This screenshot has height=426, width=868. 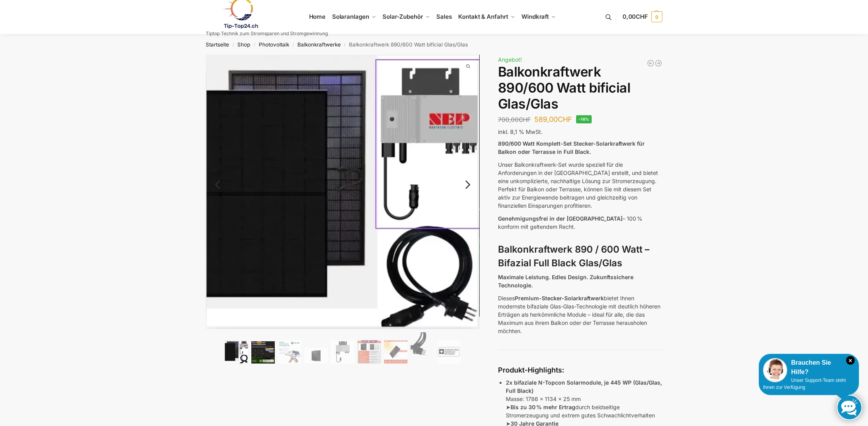 I want to click on a: Startseite, so click(x=217, y=45).